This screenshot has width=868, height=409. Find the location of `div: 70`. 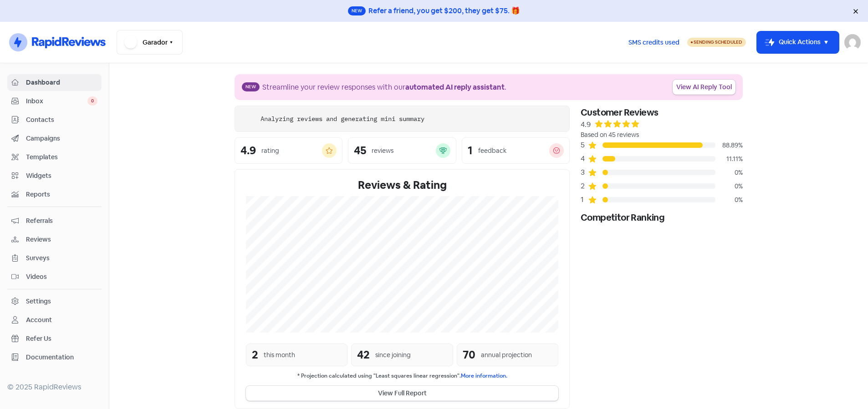

div: 70 is located at coordinates (469, 355).